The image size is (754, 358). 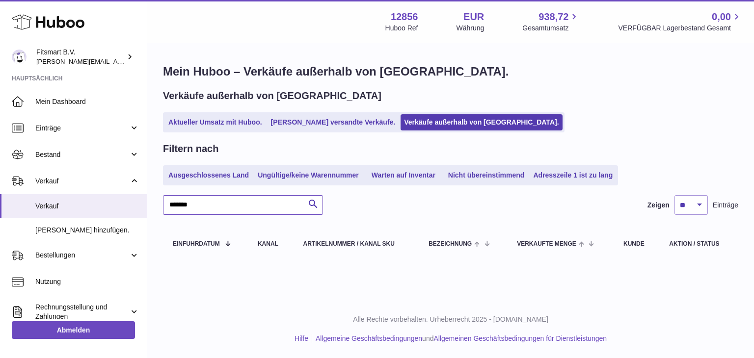 I want to click on a: 938,72 Gesamtumsatz, so click(x=551, y=22).